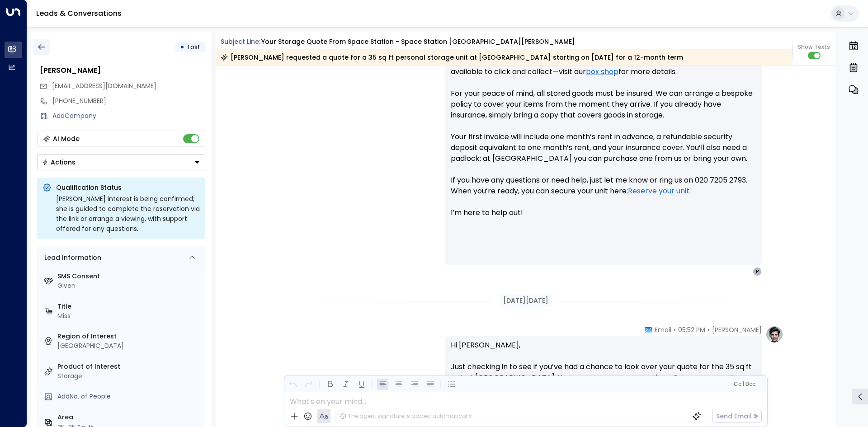 This screenshot has height=427, width=868. What do you see at coordinates (129, 306) in the screenshot?
I see `label: Title` at bounding box center [129, 306].